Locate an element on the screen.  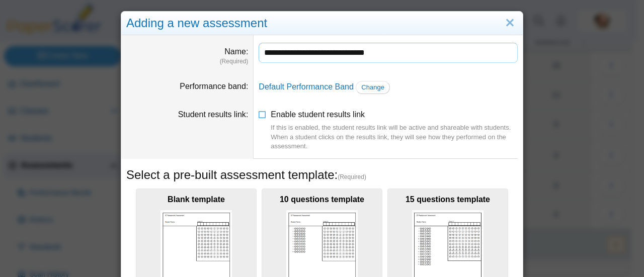
span: Change is located at coordinates (373, 87).